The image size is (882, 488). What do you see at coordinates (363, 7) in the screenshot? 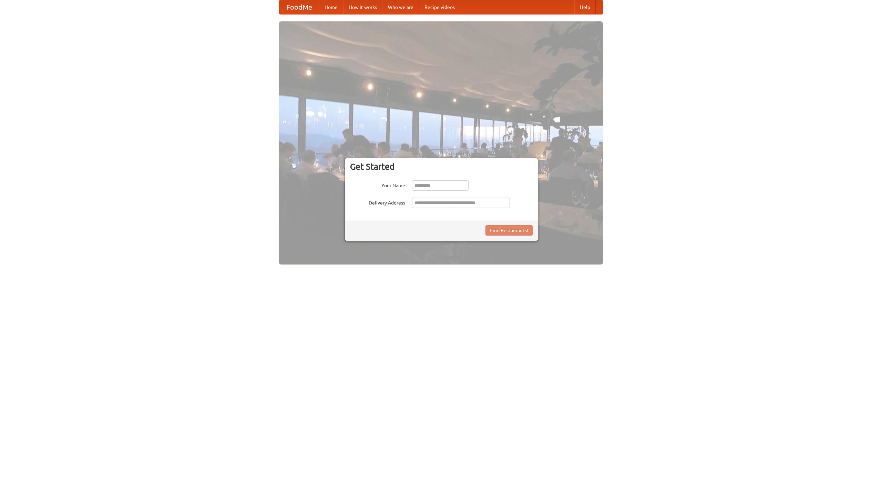
I see `a: How it works` at bounding box center [363, 7].